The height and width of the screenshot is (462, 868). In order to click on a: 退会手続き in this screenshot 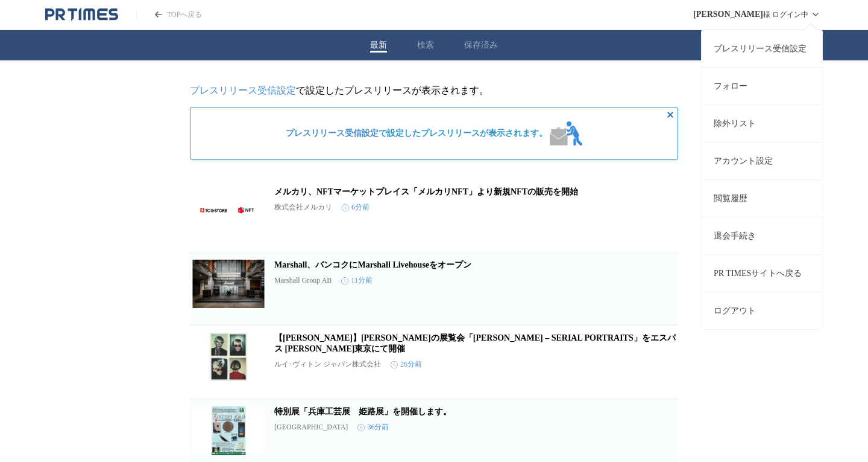, I will do `click(762, 235)`.